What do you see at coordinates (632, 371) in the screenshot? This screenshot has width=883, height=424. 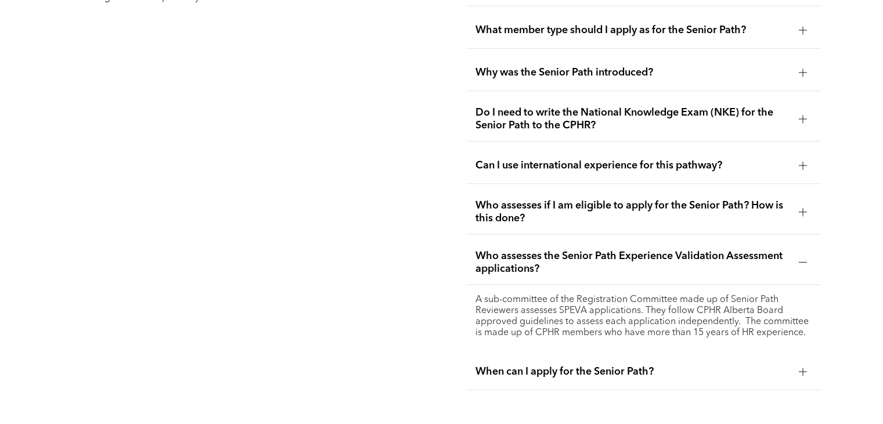 I see `span: When can I apply for the Senior Path?` at bounding box center [632, 371].